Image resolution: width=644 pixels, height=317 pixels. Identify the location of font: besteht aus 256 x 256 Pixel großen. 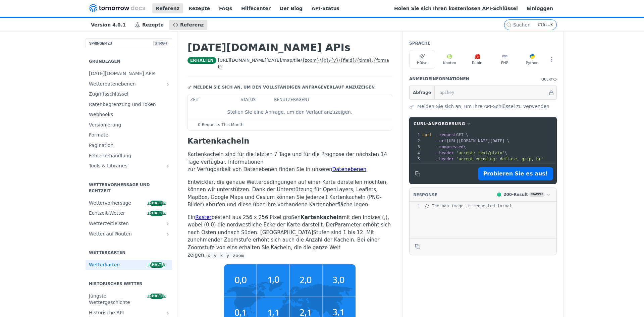
(256, 218).